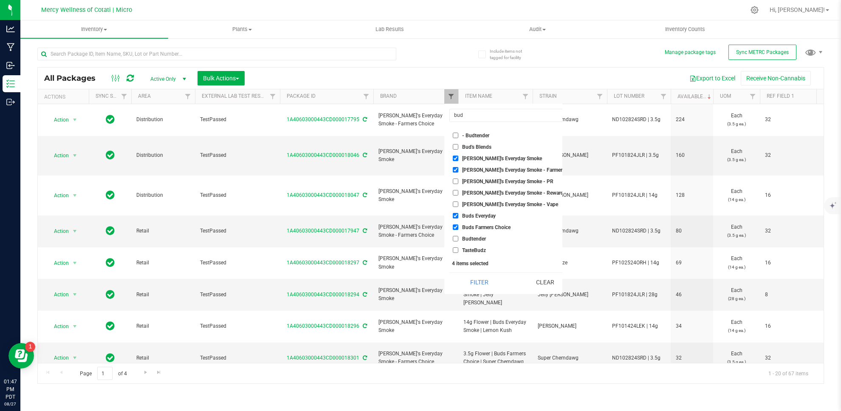  What do you see at coordinates (763, 52) in the screenshot?
I see `button: Sync METRC Packages` at bounding box center [763, 52].